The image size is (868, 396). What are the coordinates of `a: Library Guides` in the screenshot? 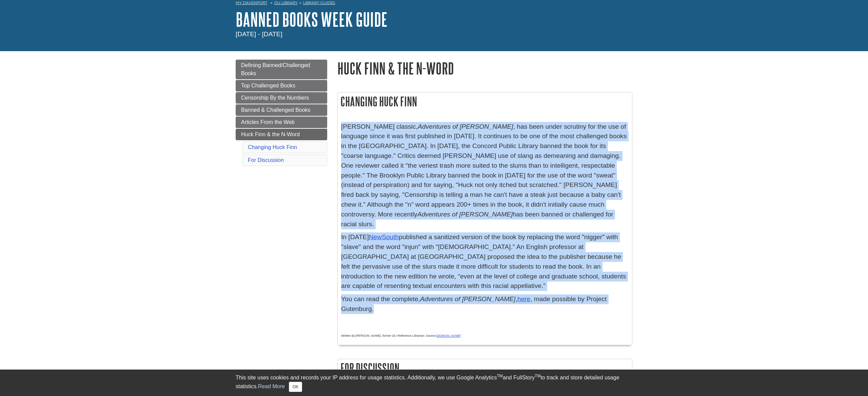 It's located at (319, 3).